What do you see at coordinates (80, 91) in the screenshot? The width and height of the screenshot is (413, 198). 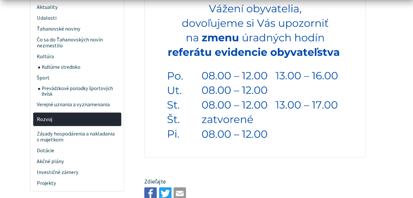 I see `span: Prevádzkové poriadky športových ihrísk` at bounding box center [80, 91].